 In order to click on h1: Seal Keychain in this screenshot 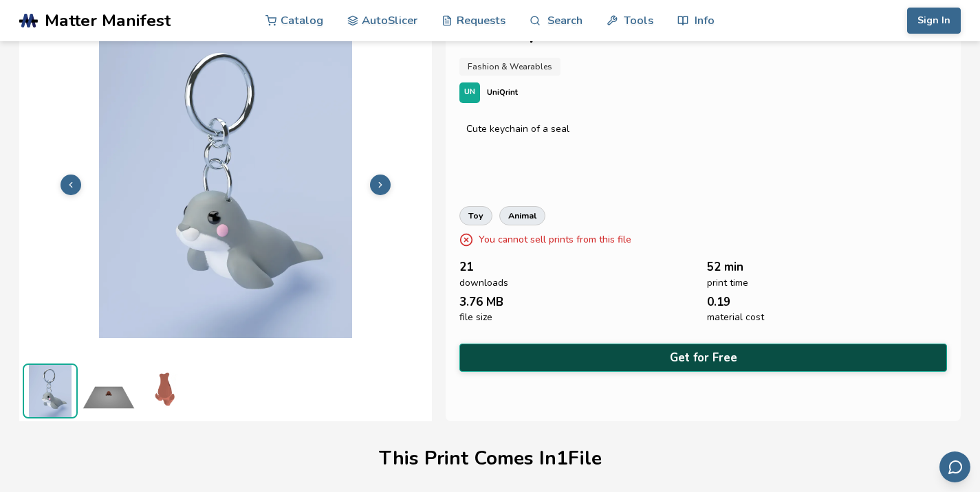, I will do `click(703, 33)`.